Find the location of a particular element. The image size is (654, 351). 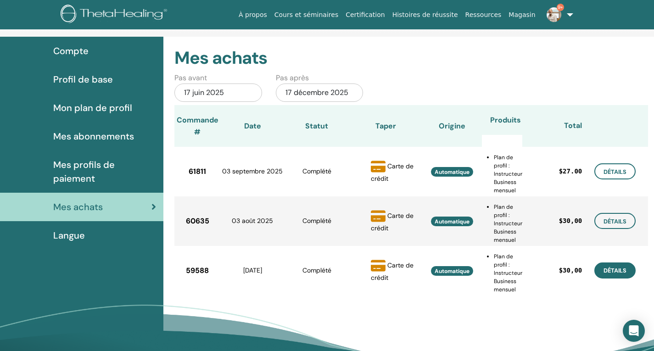

font: 27.00 is located at coordinates (573, 171).